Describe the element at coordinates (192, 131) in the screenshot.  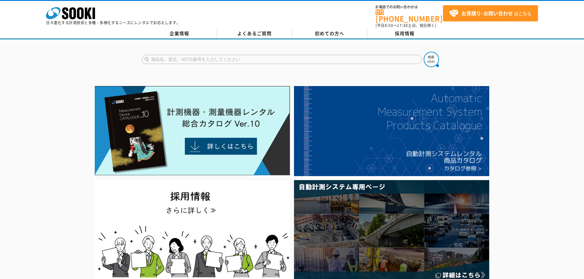
I see `img: Catalog Ver10` at that location.